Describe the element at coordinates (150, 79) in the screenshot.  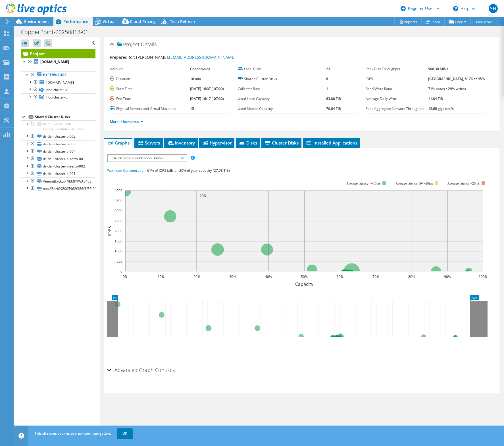
I see `label: Duration` at that location.